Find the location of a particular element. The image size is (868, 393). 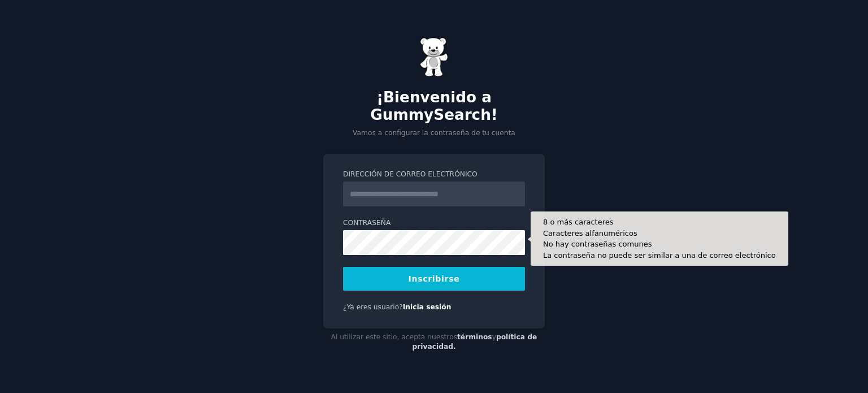

font: Inscribirse is located at coordinates (434, 278).